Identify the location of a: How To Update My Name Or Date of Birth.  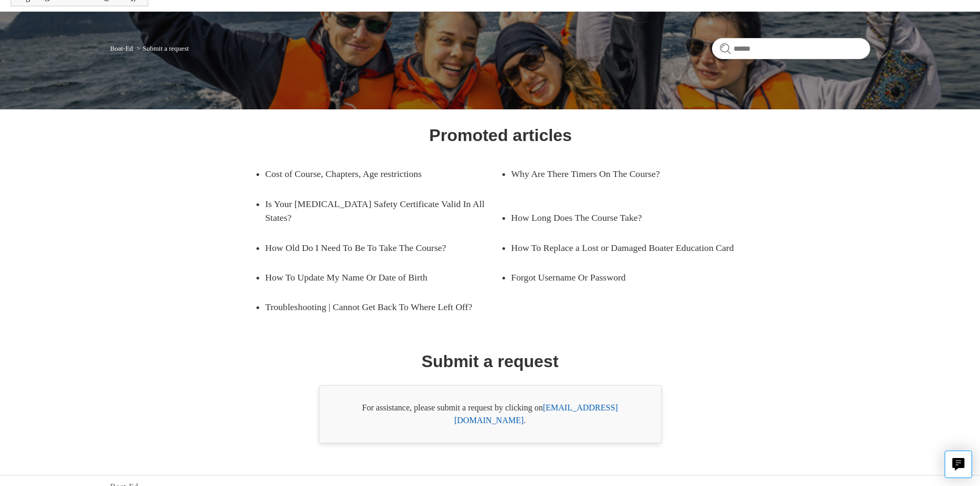
(376, 277).